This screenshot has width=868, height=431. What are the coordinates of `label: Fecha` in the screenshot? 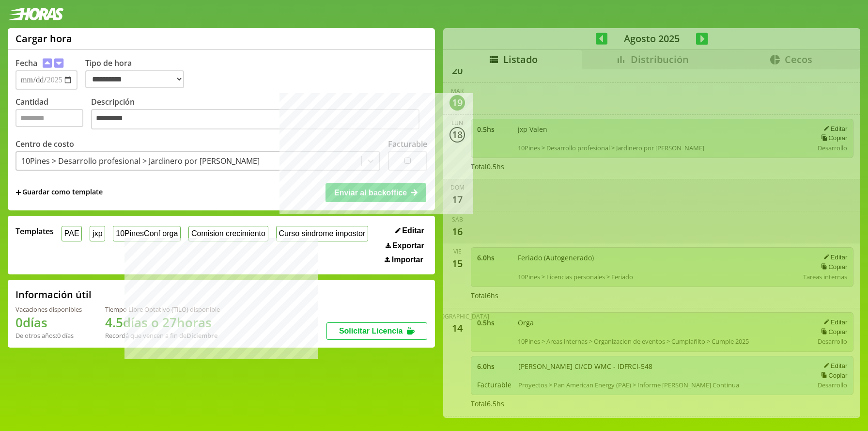 It's located at (26, 63).